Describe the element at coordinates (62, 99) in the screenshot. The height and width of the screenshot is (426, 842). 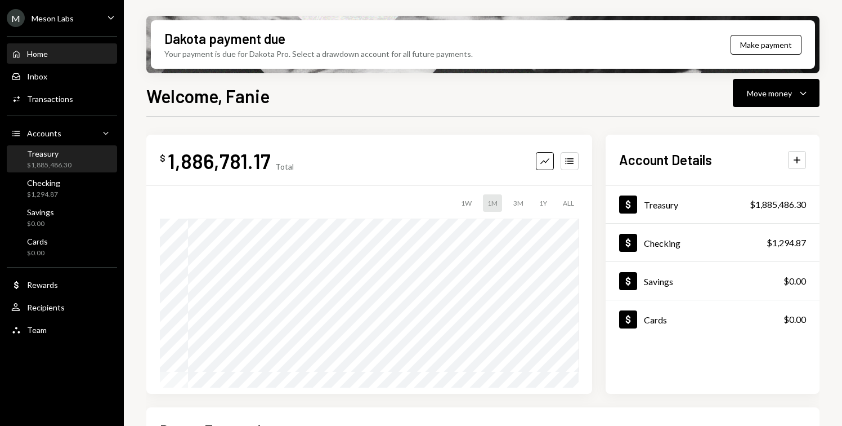
I see `a: Transactions` at that location.